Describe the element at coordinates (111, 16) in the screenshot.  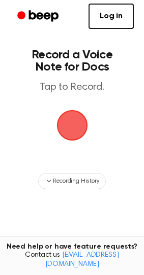
I see `a: Log in` at that location.